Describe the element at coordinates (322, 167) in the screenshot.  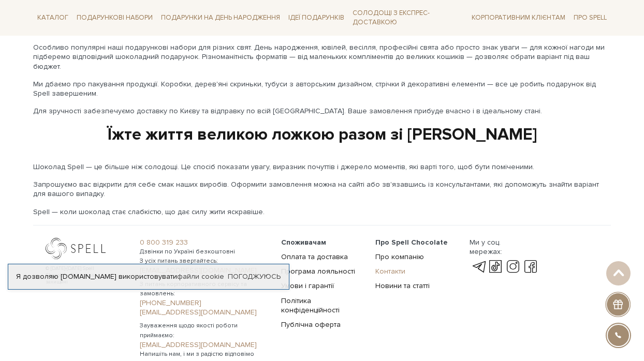
I see `p: Шоколад Spell — це більше ніж солодощі. Це спосіб показати увагу, виразник почуттів і джерело мом...` at that location.